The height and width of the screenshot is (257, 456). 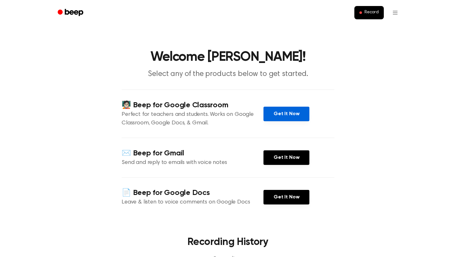 What do you see at coordinates (71, 13) in the screenshot?
I see `a: Beep` at bounding box center [71, 13].